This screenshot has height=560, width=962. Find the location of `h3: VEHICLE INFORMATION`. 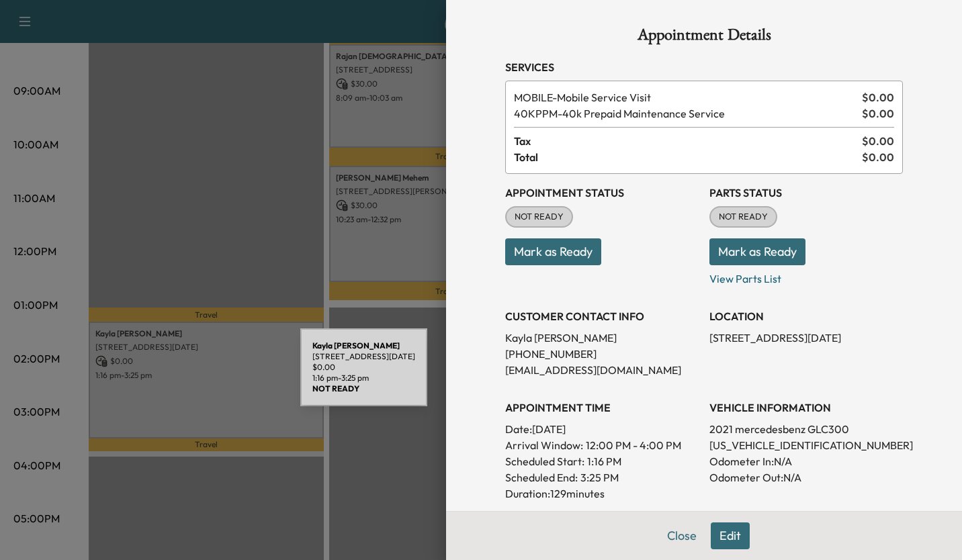

h3: VEHICLE INFORMATION is located at coordinates (807, 407).